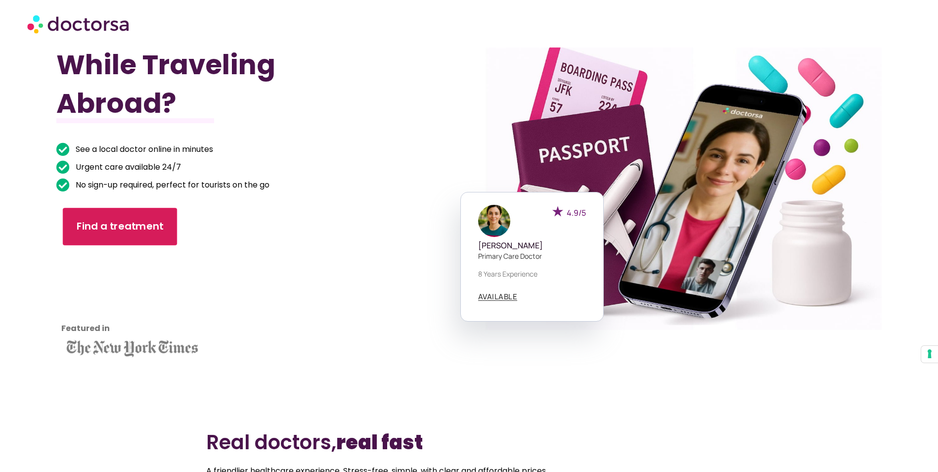  Describe the element at coordinates (120, 227) in the screenshot. I see `a: Find a treatment` at that location.